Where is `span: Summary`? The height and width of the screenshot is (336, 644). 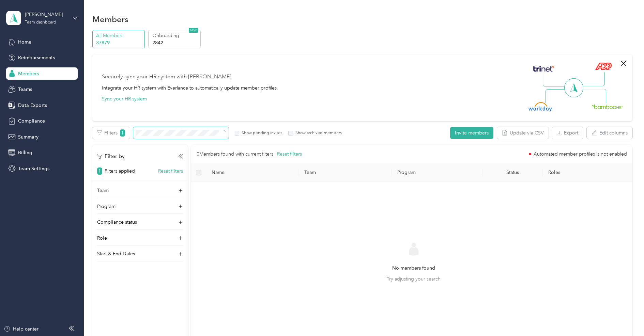 span: Summary is located at coordinates (28, 137).